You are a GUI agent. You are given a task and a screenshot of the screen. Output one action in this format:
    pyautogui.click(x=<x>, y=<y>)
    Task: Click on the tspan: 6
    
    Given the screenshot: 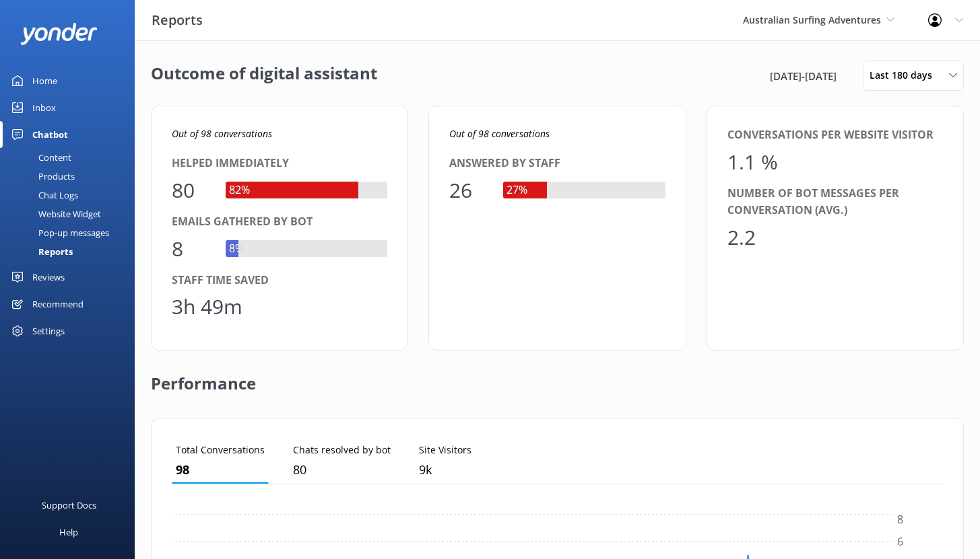 What is the action you would take?
    pyautogui.click(x=900, y=542)
    